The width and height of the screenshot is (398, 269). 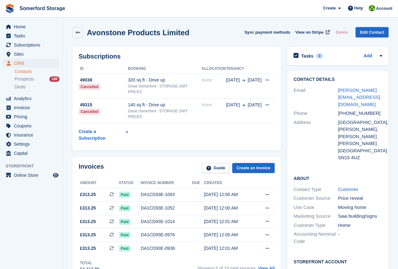 What do you see at coordinates (37, 87) in the screenshot?
I see `a: Deals` at bounding box center [37, 87].